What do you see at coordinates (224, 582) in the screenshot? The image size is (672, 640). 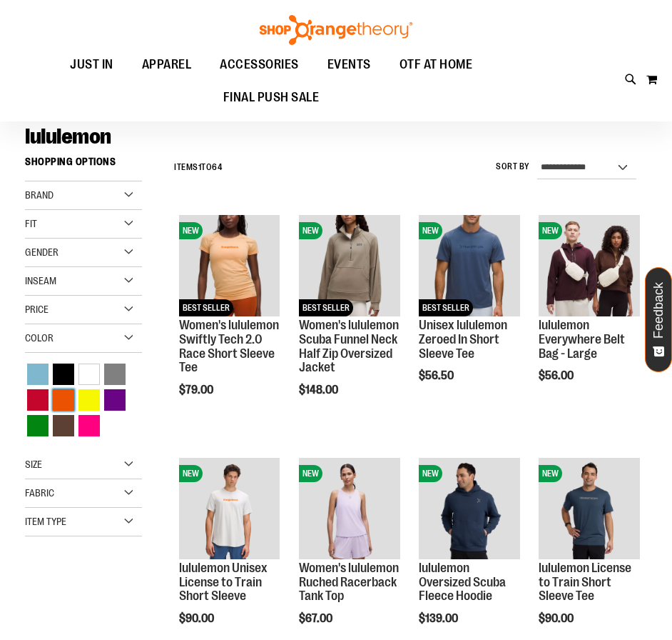 I see `a: lululemon Unisex License to Train Short Sleeve` at bounding box center [224, 582].